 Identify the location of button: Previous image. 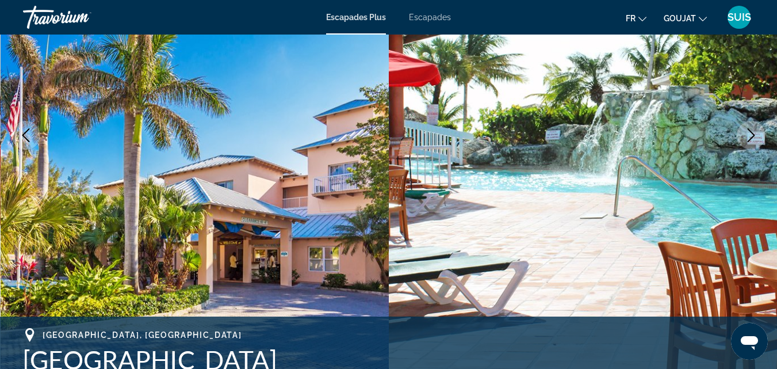
(26, 135).